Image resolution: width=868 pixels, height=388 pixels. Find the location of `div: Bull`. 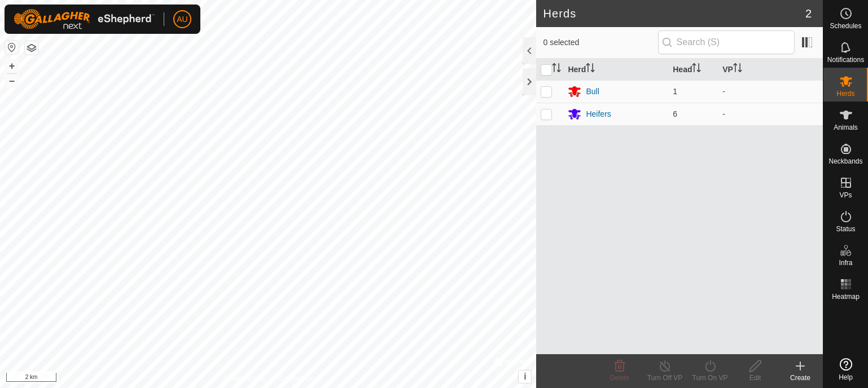

div: Bull is located at coordinates (592, 92).